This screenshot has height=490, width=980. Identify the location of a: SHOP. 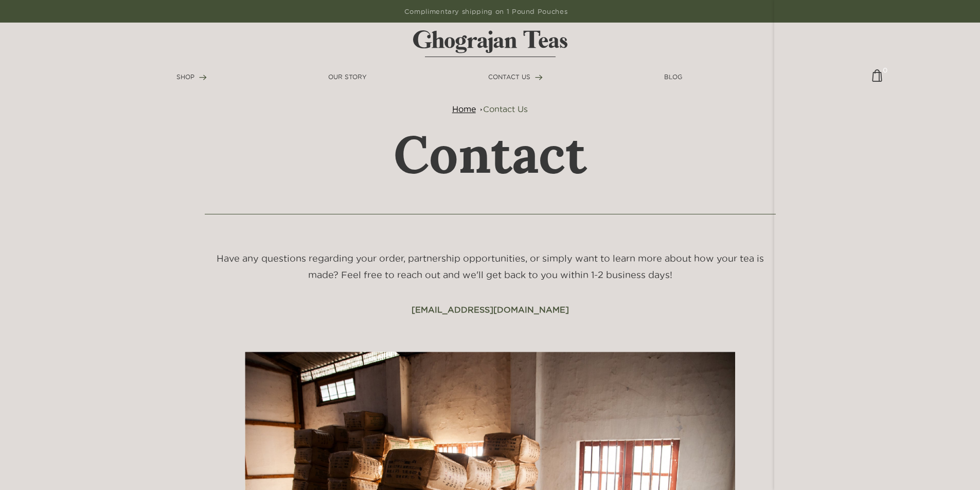
(191, 77).